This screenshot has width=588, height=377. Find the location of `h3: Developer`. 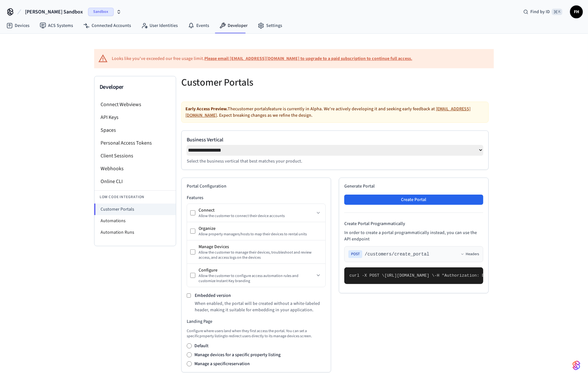

h3: Developer is located at coordinates (135, 87).